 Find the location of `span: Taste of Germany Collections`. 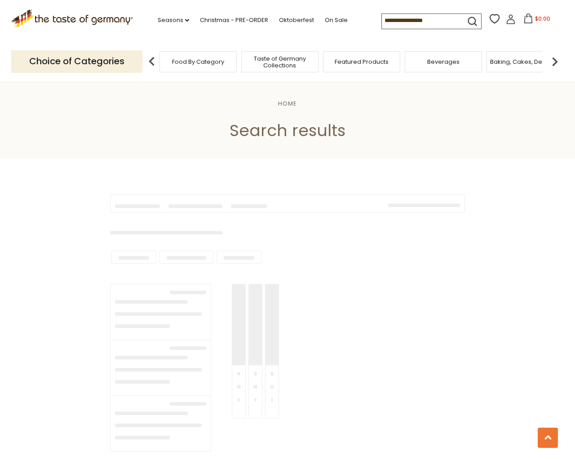

span: Taste of Germany Collections is located at coordinates (280, 62).